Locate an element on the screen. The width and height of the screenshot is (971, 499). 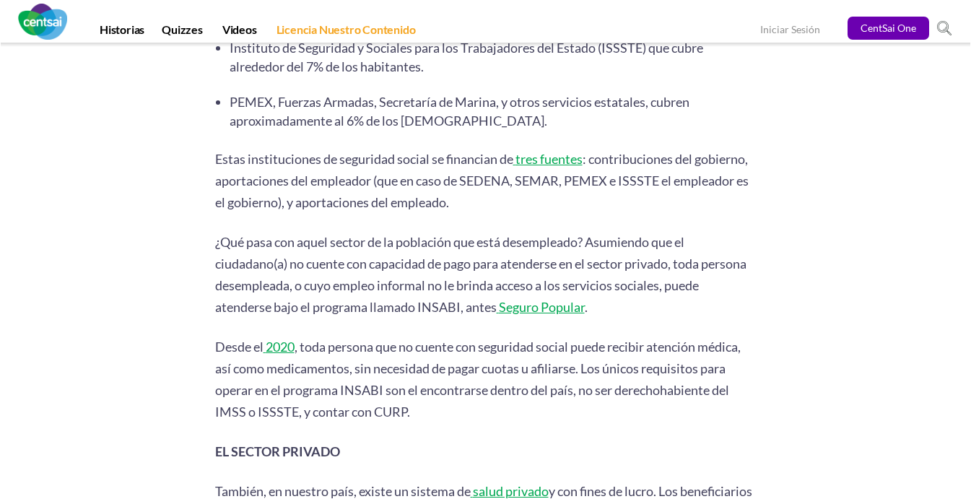
span: 2020 is located at coordinates (280, 347).